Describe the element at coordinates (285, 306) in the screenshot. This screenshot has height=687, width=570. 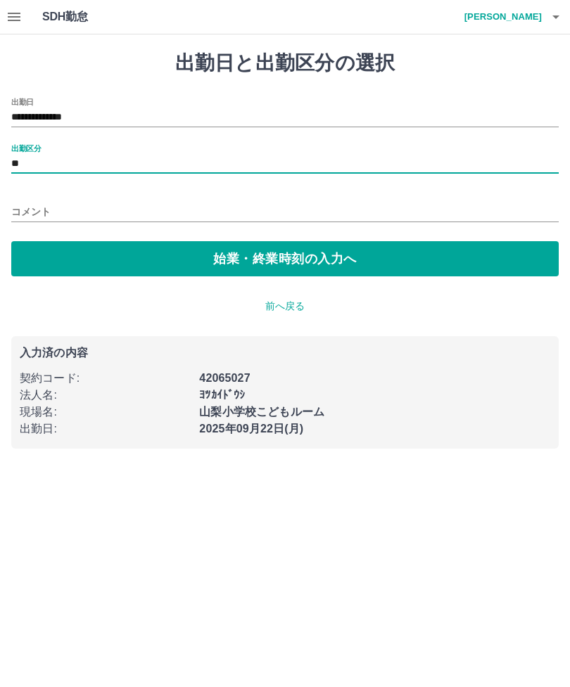
I see `p: 前へ戻る` at that location.